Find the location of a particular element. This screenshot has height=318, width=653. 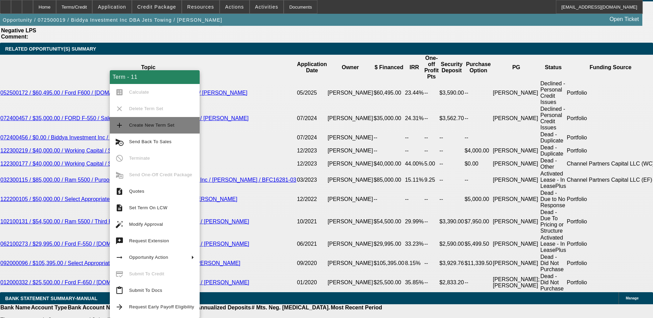

span: Request Extension is located at coordinates (149, 241).